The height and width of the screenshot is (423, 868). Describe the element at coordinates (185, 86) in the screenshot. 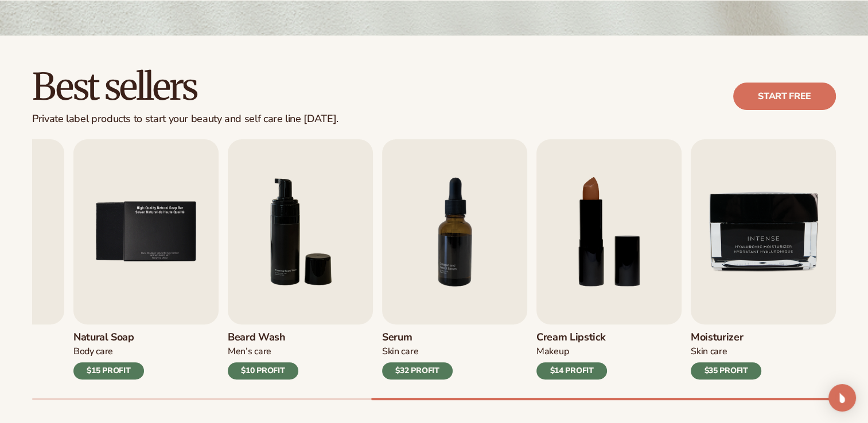

I see `h2: Best sellers` at that location.